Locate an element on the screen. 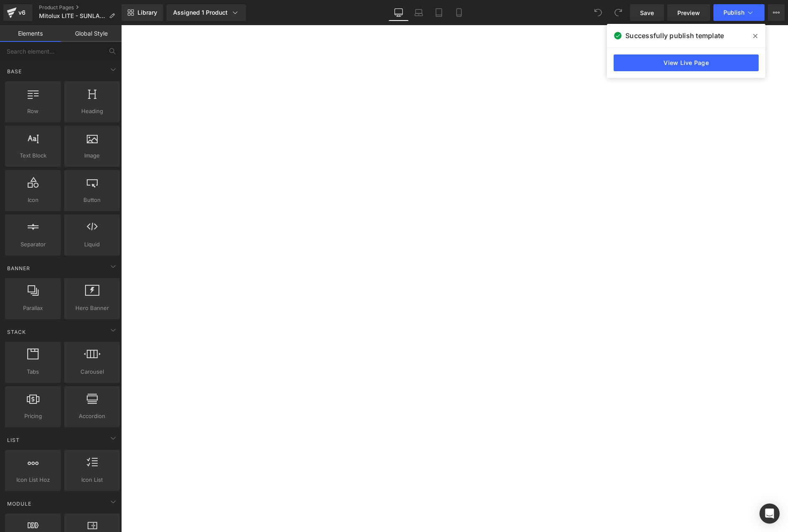 The image size is (788, 532). button: Redo is located at coordinates (618, 12).